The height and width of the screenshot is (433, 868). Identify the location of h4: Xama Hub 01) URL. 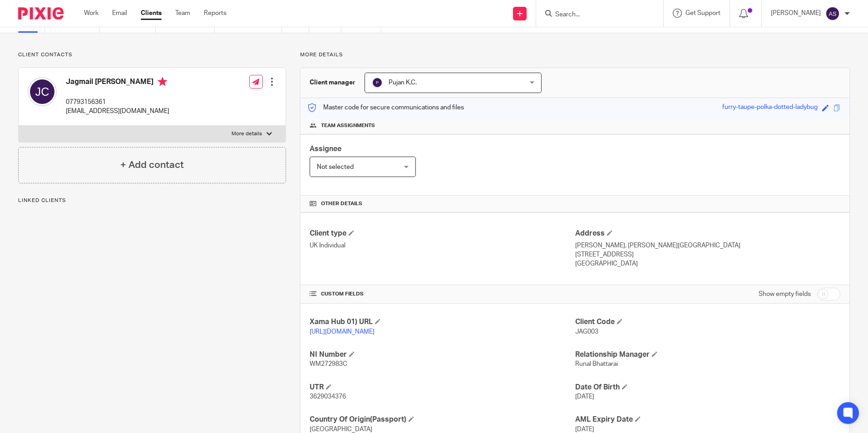
(442, 322).